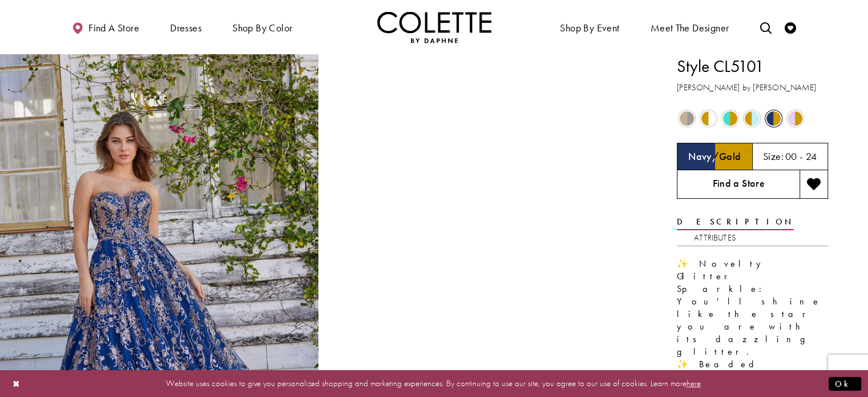 This screenshot has width=868, height=397. What do you see at coordinates (690, 27) in the screenshot?
I see `a: Meet the designer` at bounding box center [690, 27].